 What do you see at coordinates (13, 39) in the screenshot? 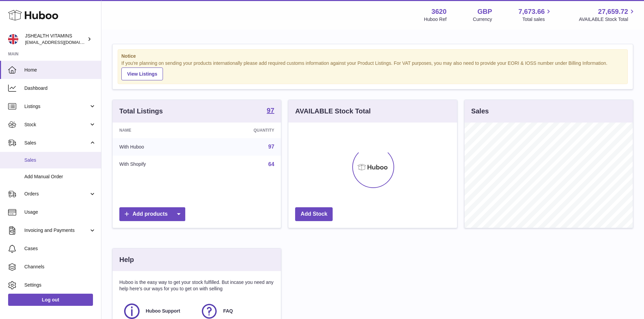
I see `img: internalAdmin-3620@internal.huboo.com` at bounding box center [13, 39].